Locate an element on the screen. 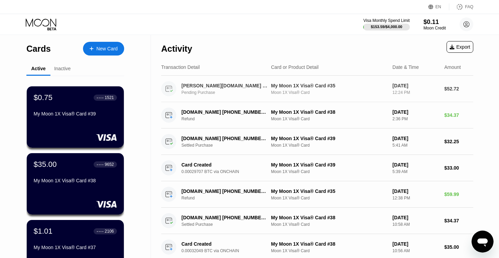 The image size is (499, 258). div: $33.00 is located at coordinates (459, 168).